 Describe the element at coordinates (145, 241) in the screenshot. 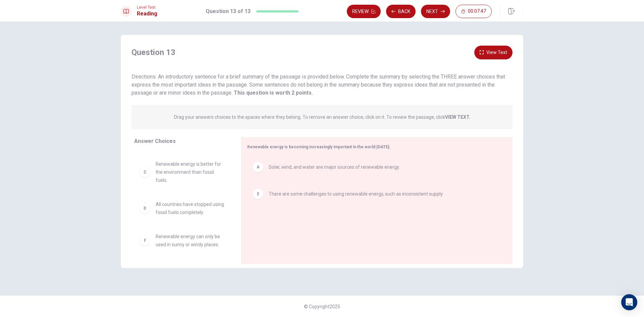

I see `div: F` at that location.